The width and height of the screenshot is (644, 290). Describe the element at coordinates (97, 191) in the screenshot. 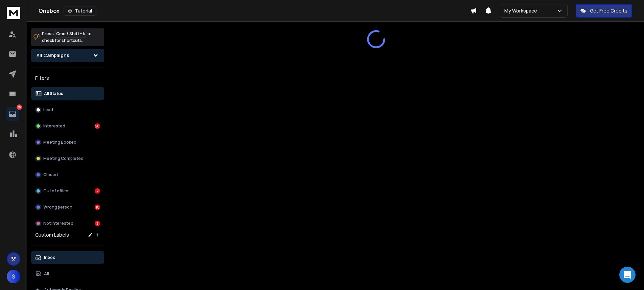

I see `div: 2` at that location.